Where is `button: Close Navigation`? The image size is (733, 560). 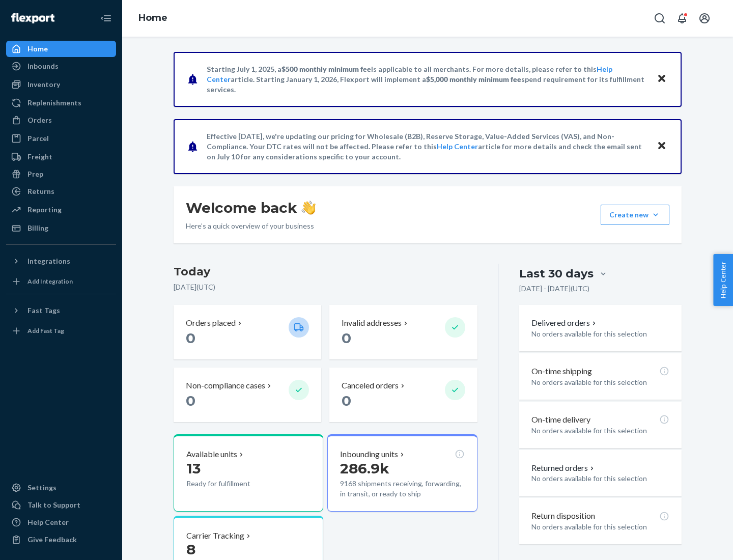 button: Close Navigation is located at coordinates (106, 19).